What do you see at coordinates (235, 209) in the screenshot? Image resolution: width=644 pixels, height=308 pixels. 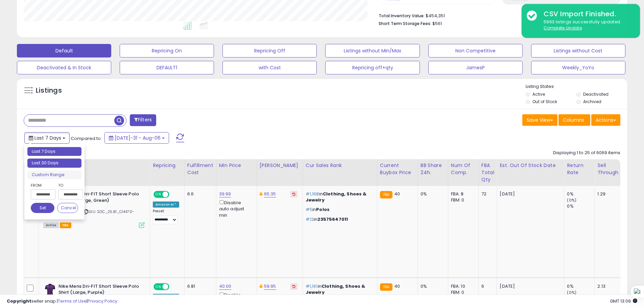 I see `div: Disable auto adjust min` at bounding box center [235, 209].